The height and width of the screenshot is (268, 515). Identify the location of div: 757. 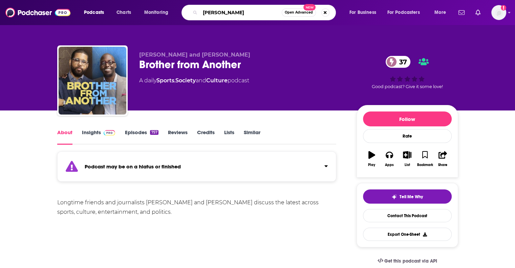
(154, 132).